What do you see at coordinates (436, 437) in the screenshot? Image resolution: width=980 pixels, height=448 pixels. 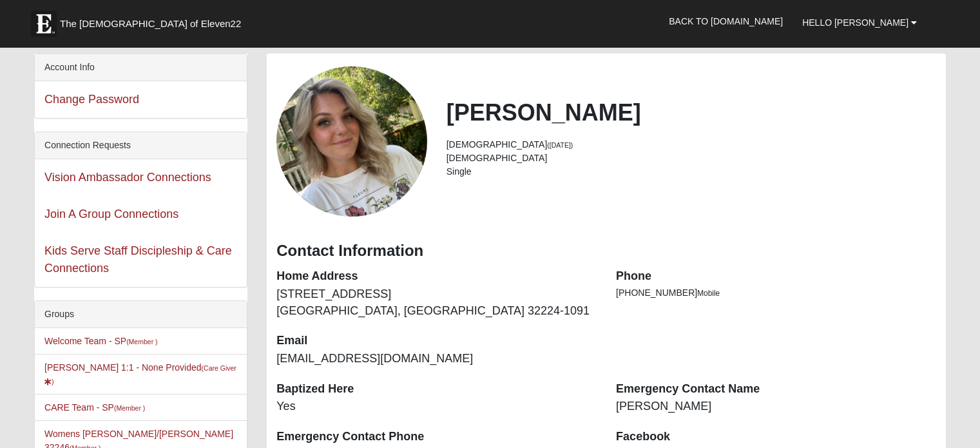 I see `dt: Emergency Contact Phone` at bounding box center [436, 437].